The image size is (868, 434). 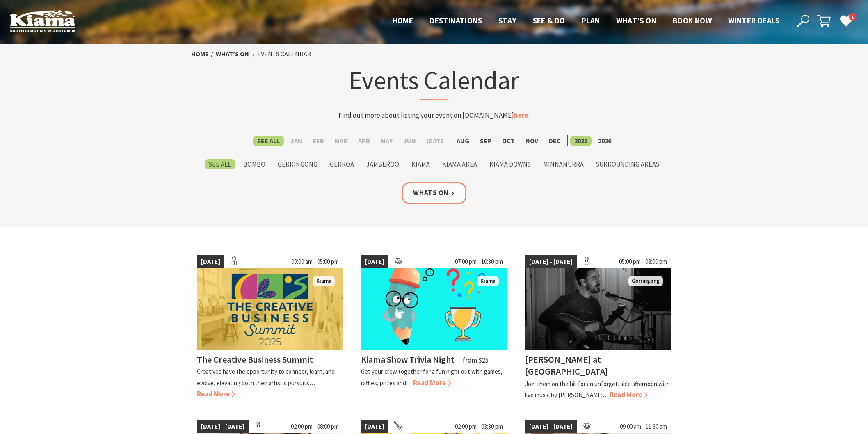 I want to click on img: creative Business Summit, so click(x=270, y=309).